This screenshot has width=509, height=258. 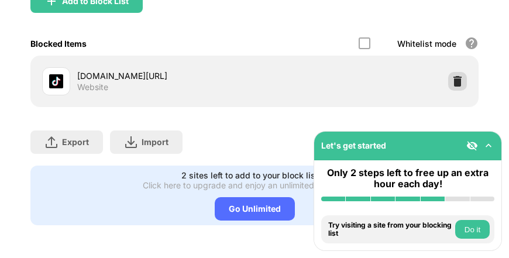 What do you see at coordinates (472, 229) in the screenshot?
I see `button: Do it` at bounding box center [472, 229].